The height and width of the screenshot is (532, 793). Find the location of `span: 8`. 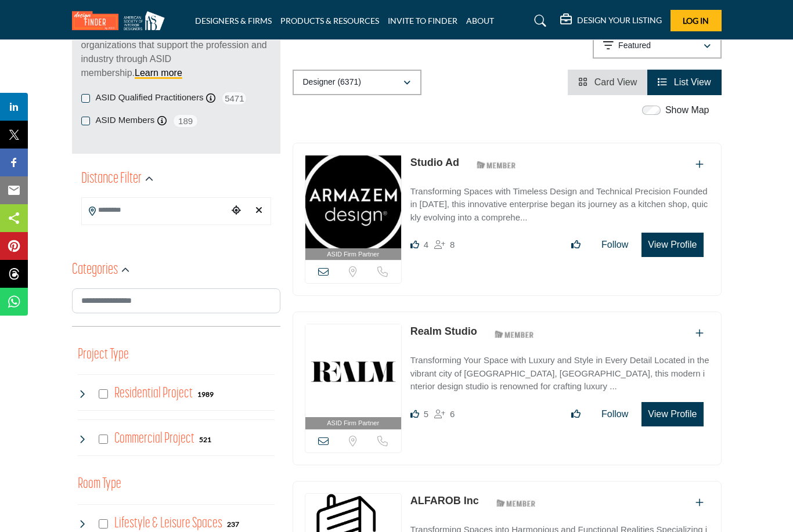

span: 8 is located at coordinates (452, 244).